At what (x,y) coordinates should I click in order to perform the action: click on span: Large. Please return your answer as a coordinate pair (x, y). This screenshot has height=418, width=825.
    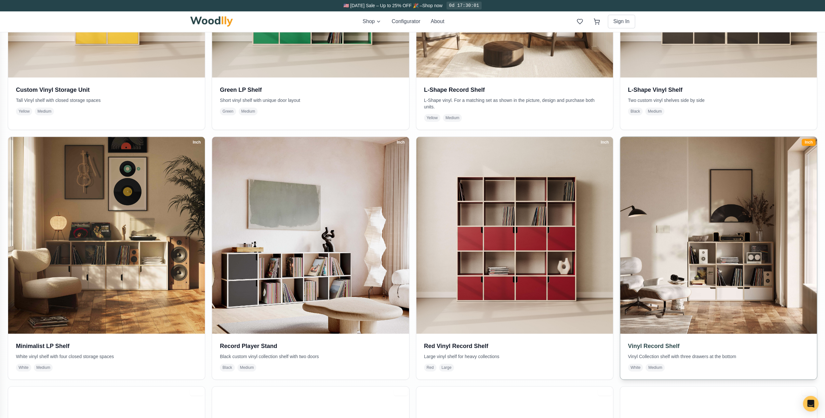
    Looking at the image, I should click on (446, 367).